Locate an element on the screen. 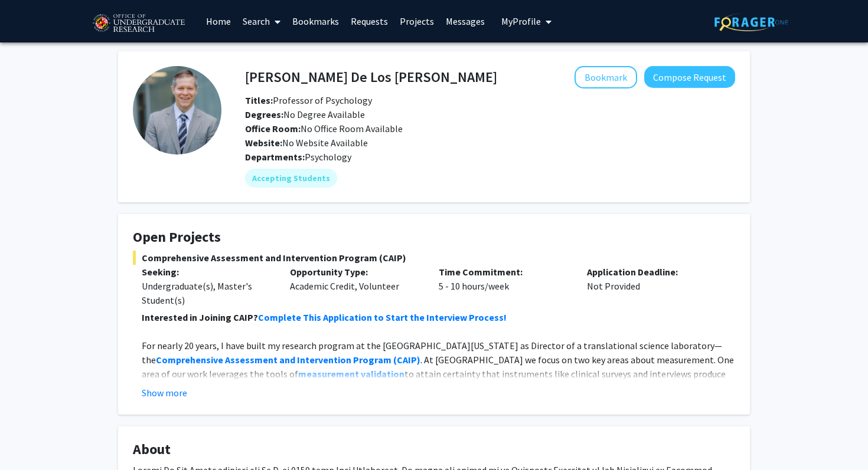 The image size is (868, 470). b: Titles: is located at coordinates (258, 100).